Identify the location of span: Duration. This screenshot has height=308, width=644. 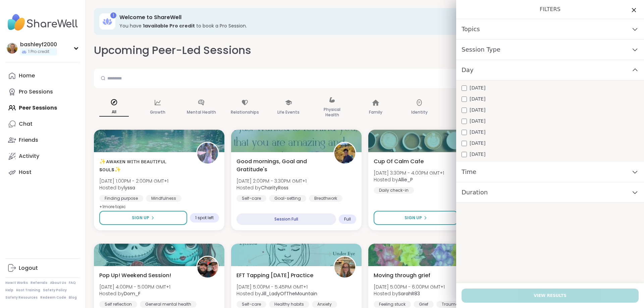
(475, 192).